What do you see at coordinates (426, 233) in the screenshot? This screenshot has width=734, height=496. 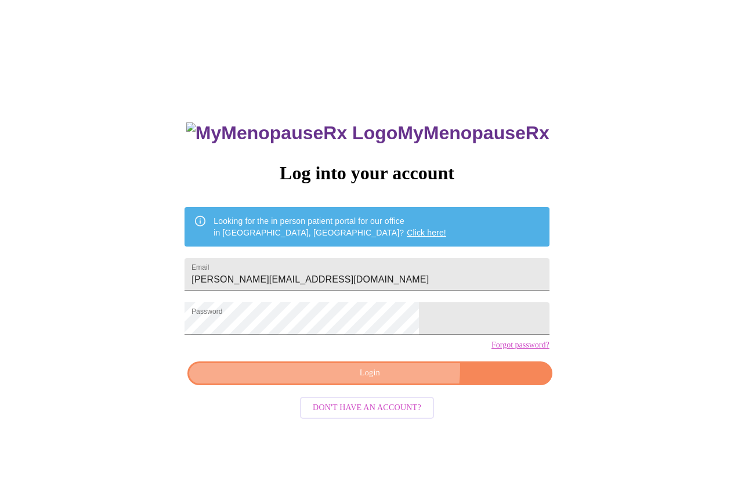 I see `a: Click here!` at bounding box center [426, 233].